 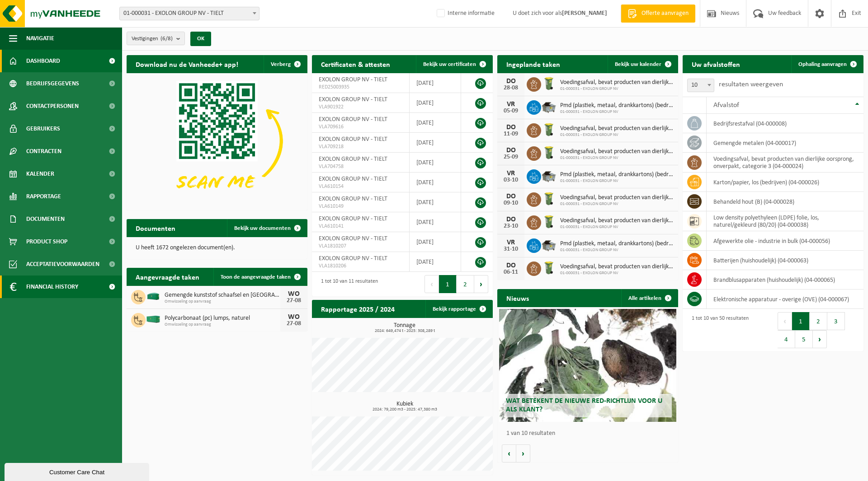 I want to click on button: 4, so click(x=786, y=339).